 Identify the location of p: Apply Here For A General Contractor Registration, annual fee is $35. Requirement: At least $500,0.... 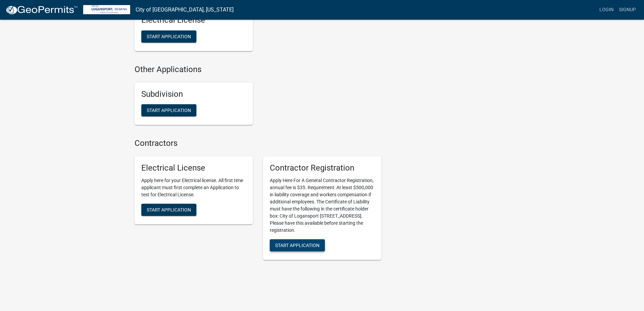
(322, 205).